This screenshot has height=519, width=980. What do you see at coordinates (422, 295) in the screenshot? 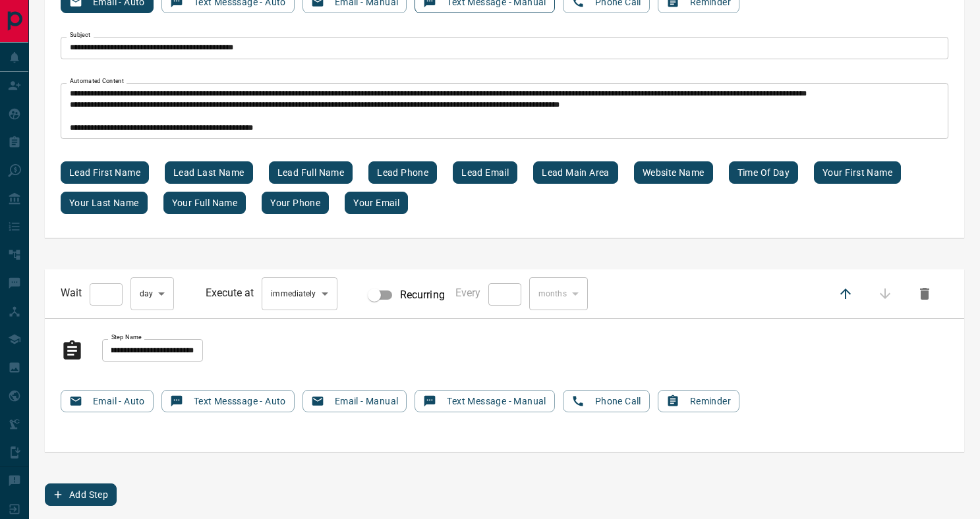
I see `span: Recurring` at bounding box center [422, 295].